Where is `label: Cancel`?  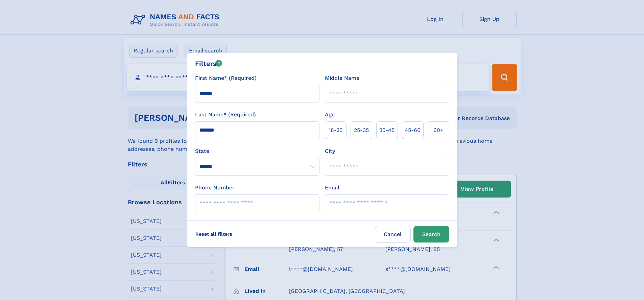
label: Cancel is located at coordinates (393, 234).